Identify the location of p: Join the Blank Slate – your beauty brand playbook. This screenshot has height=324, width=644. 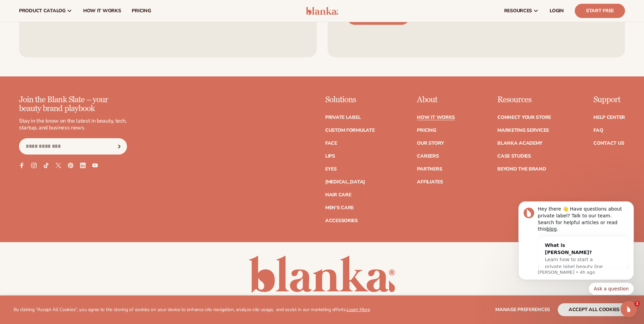
(73, 105).